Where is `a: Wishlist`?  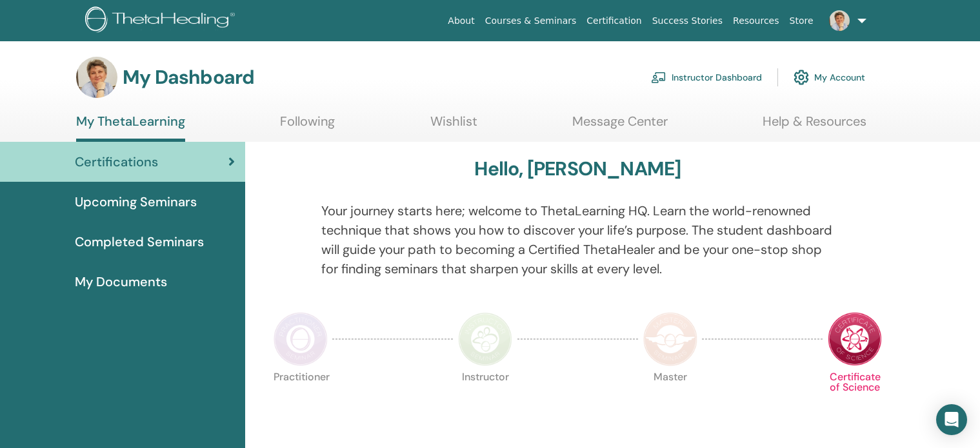
a: Wishlist is located at coordinates (454, 125).